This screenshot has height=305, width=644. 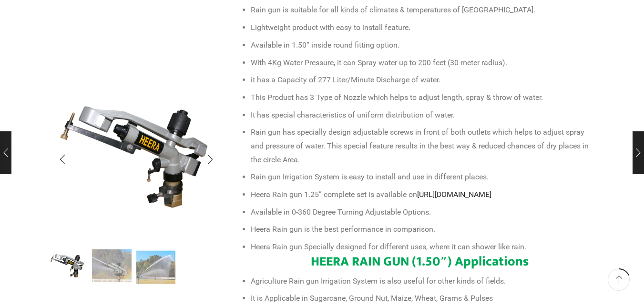 I want to click on li: Available in 0-360 Degree Turning Adjustable Options., so click(x=420, y=213).